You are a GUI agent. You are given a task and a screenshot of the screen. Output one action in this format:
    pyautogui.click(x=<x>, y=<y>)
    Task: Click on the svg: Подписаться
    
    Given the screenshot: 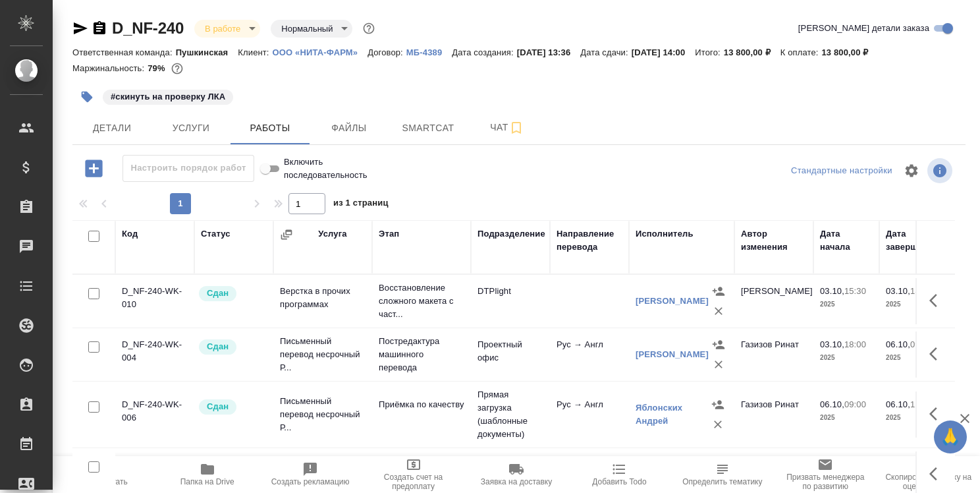 What is the action you would take?
    pyautogui.click(x=516, y=127)
    